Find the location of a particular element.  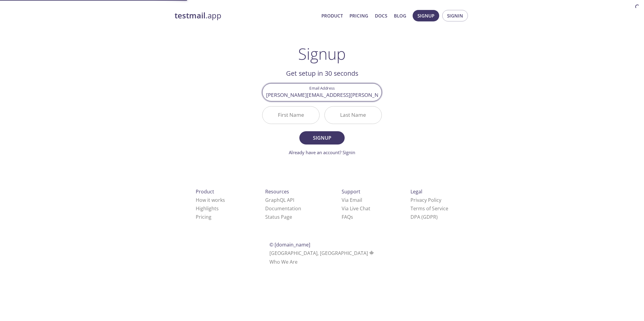

a: Privacy Policy is located at coordinates (426, 200).